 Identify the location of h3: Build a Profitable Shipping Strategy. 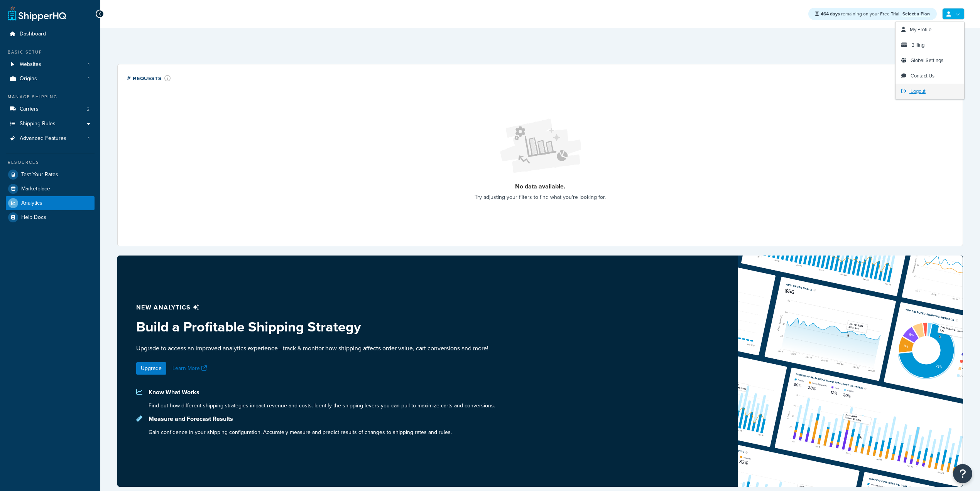
(329, 327).